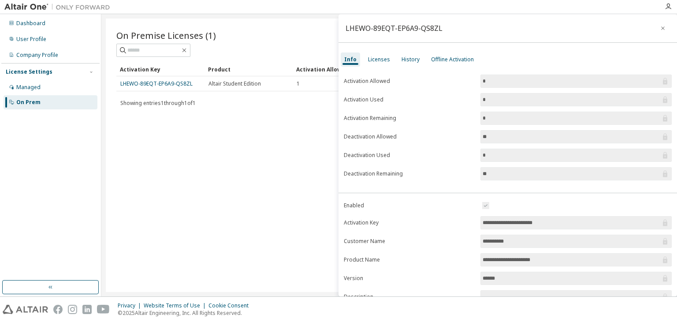 This screenshot has width=677, height=322. Describe the element at coordinates (37, 55) in the screenshot. I see `div: Company Profile` at that location.